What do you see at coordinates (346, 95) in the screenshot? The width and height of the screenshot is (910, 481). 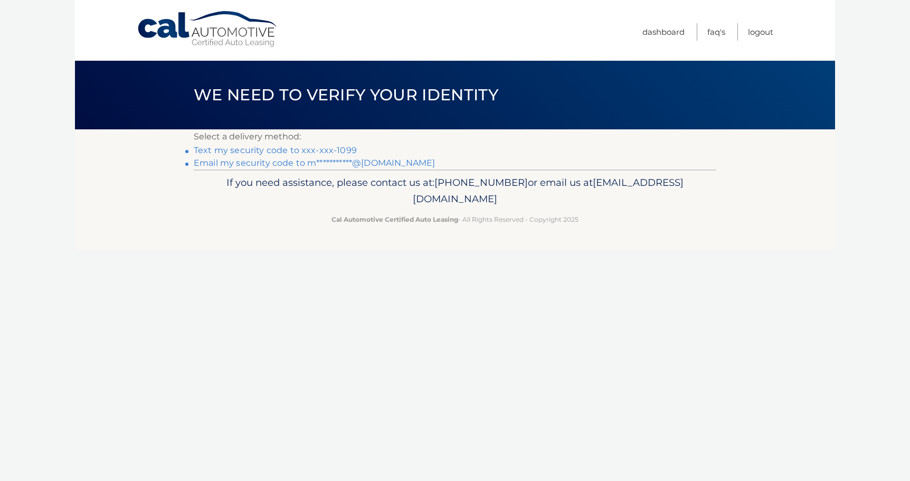 I see `span: We need to verify your identity` at bounding box center [346, 95].